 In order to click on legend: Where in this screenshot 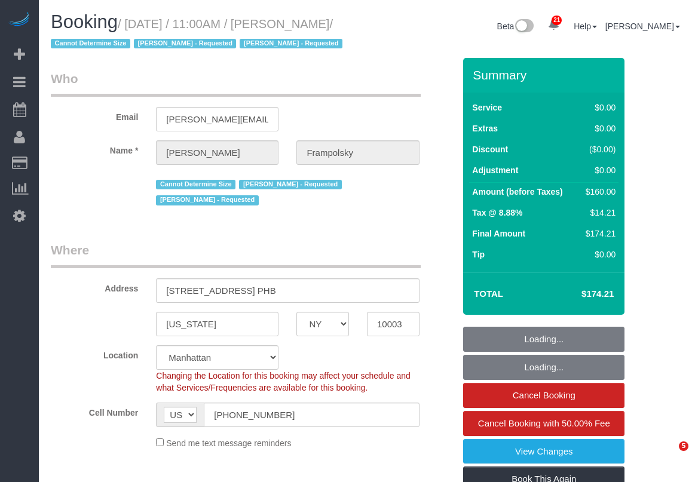, I will do `click(235, 254)`.